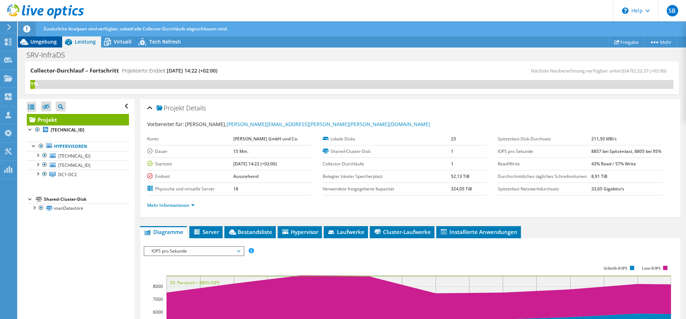 This screenshot has height=319, width=686. Describe the element at coordinates (78, 147) in the screenshot. I see `a: Hypervisoren` at that location.